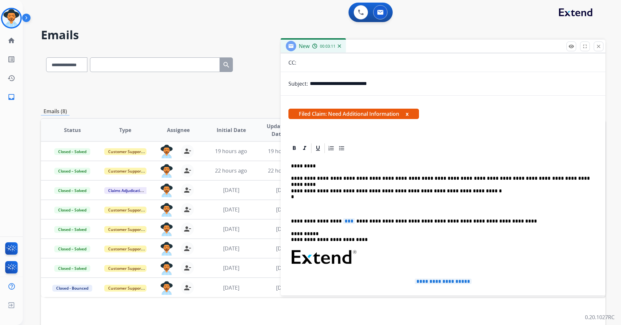 The image size is (621, 325). Describe the element at coordinates (598, 46) in the screenshot. I see `mat-icon: close` at that location.